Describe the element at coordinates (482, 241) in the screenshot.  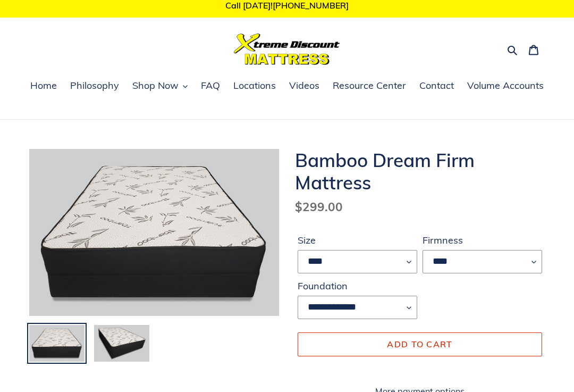
I see `label: Firmness` at that location.